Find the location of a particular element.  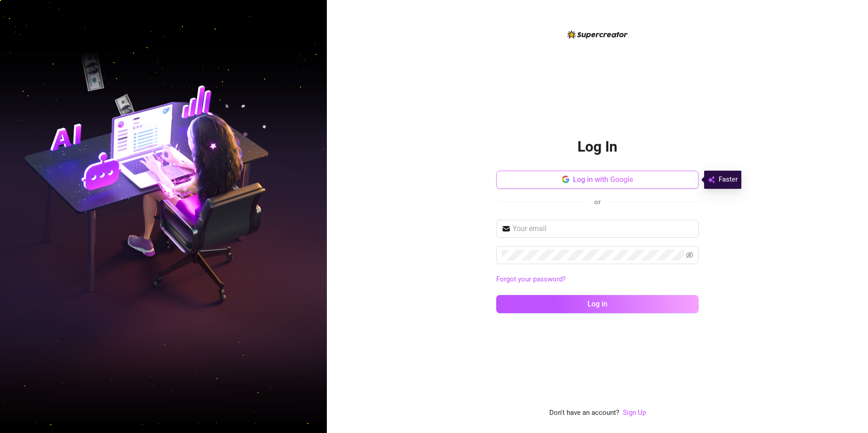

span: Log in is located at coordinates (598, 303).